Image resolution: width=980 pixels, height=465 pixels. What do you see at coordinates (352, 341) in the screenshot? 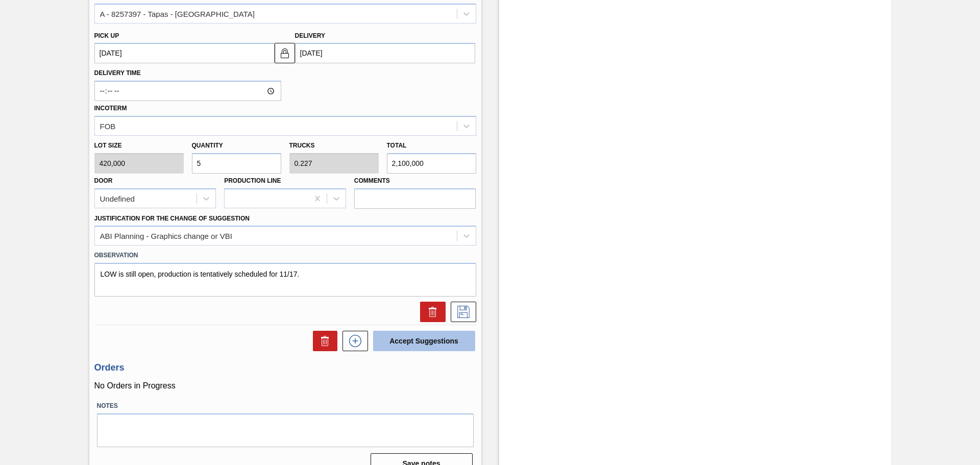
I see `div: New suggestion` at bounding box center [352, 341].